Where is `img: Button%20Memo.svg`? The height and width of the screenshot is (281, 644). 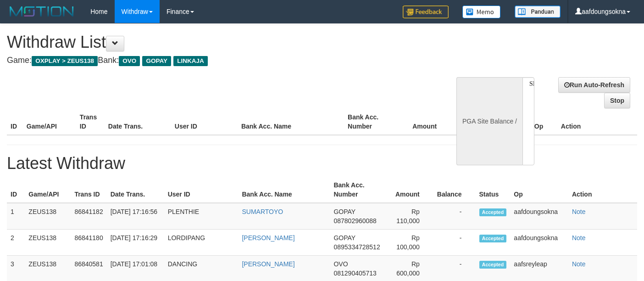
img: Button%20Memo.svg is located at coordinates (482, 12).